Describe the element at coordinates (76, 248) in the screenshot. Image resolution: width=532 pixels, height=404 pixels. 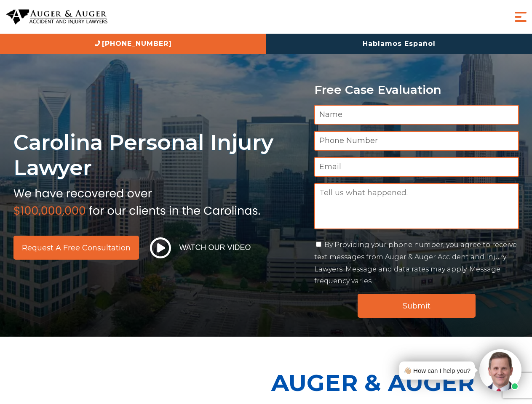
I see `span: Request a Free Consultation` at that location.